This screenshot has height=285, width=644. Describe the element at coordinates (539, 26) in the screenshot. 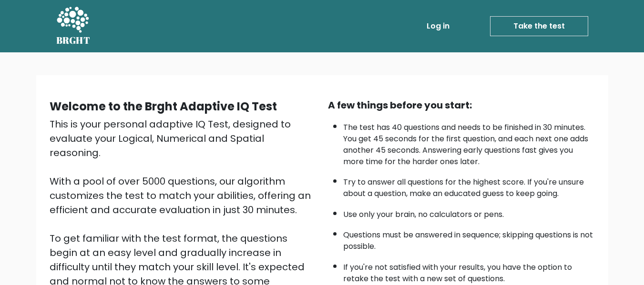

I see `a: Take the test` at that location.